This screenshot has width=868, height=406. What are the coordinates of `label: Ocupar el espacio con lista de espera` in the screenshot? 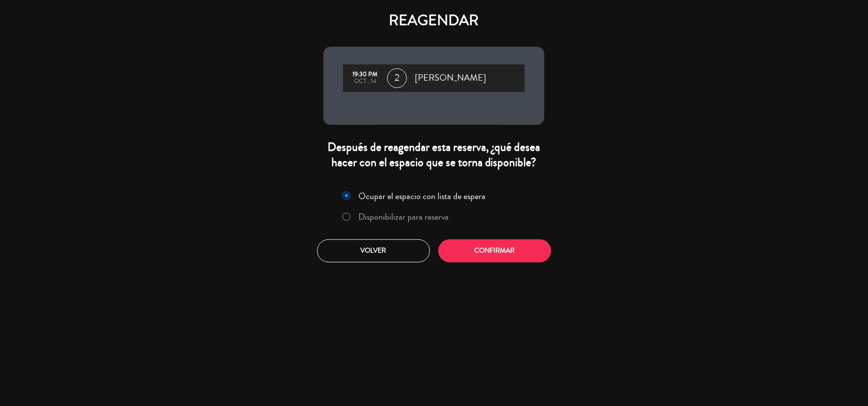 It's located at (422, 196).